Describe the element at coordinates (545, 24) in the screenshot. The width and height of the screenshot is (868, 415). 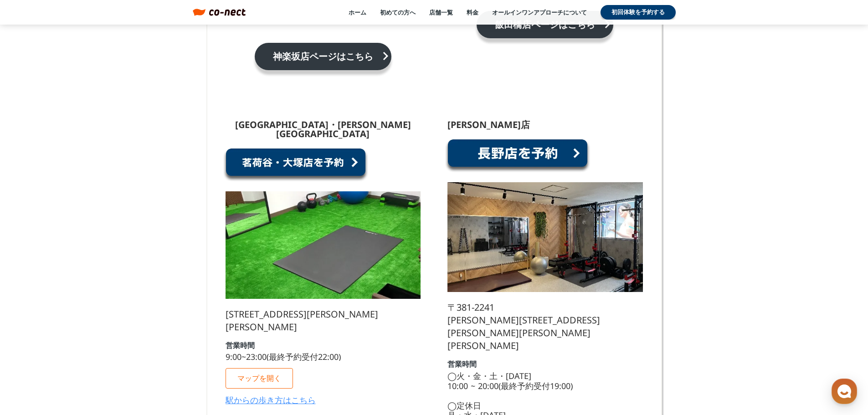
I see `p: 飯田橋店ページはこちら` at that location.